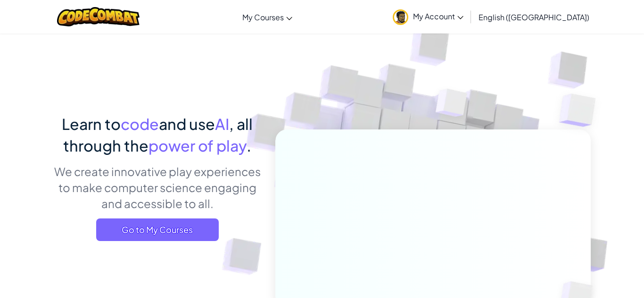  I want to click on span: power of play, so click(198, 145).